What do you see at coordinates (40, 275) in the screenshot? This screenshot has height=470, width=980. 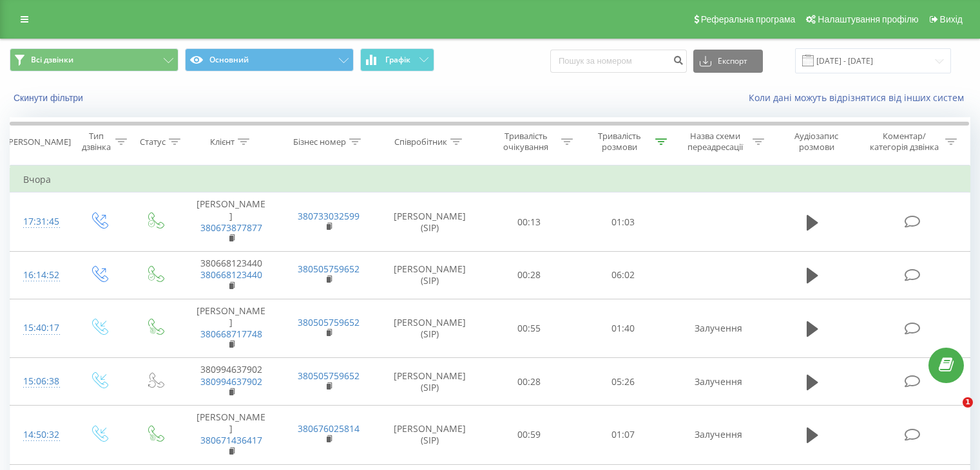 I see `div: 16:14:52` at bounding box center [40, 275].